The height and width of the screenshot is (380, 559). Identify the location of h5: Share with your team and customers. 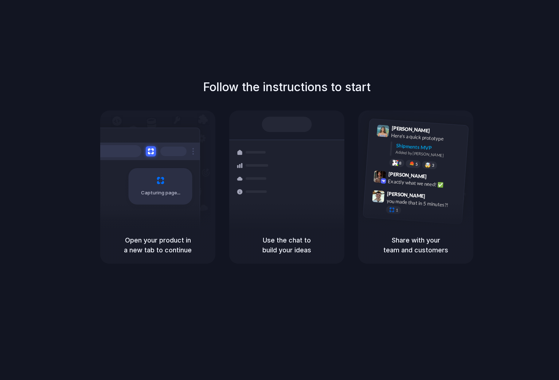
(416, 245).